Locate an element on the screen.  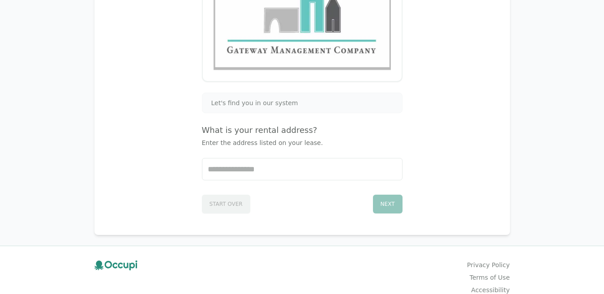
input: Start typing... is located at coordinates (302, 169).